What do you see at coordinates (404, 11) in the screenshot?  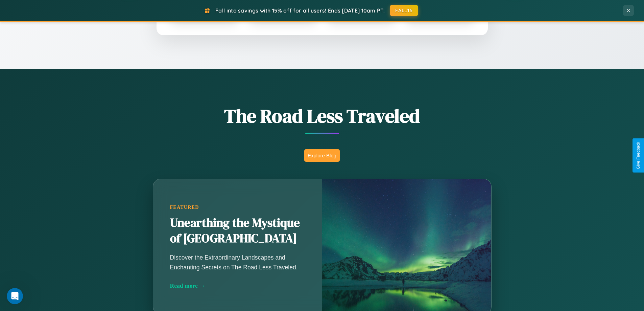 I see `button: FALL15` at bounding box center [404, 11].